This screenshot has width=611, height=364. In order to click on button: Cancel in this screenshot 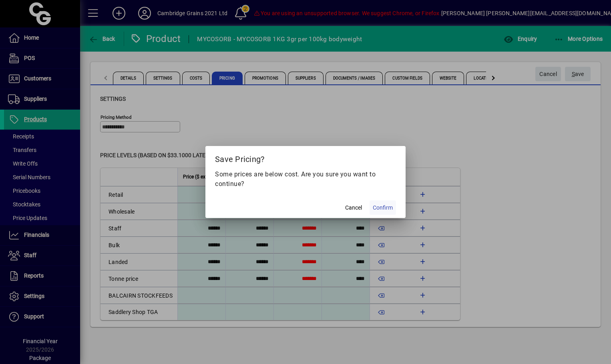, I will do `click(353, 207)`.